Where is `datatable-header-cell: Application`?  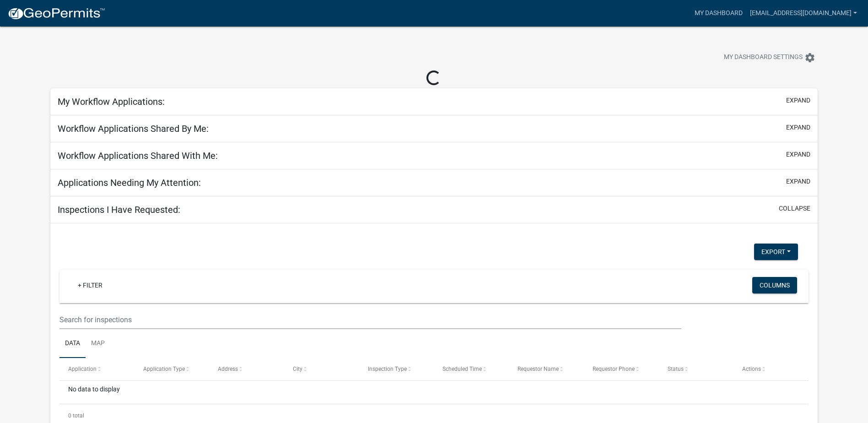
datatable-header-cell: Application is located at coordinates (97, 369).